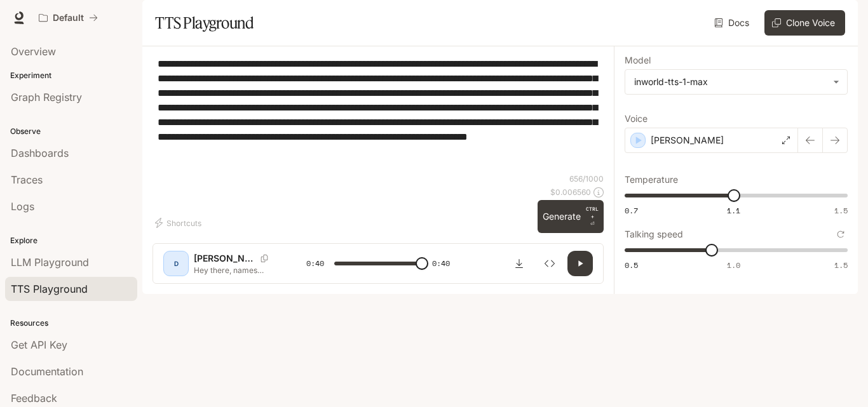 This screenshot has height=407, width=868. I want to click on button: Reset to default, so click(841, 235).